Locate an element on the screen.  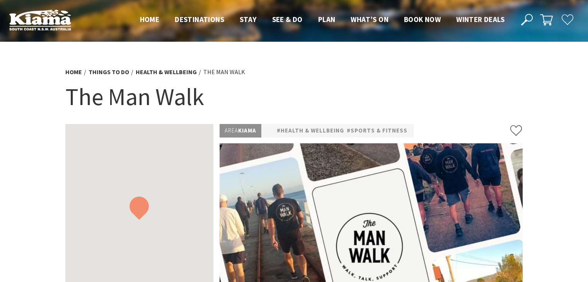
a: Home is located at coordinates (73, 72).